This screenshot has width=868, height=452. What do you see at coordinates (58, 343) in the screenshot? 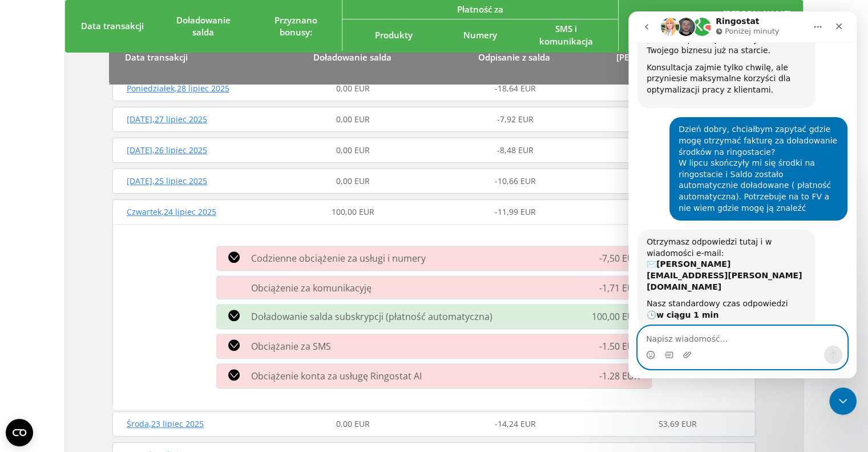
I see `button: Załaduj załącznik` at bounding box center [58, 343].